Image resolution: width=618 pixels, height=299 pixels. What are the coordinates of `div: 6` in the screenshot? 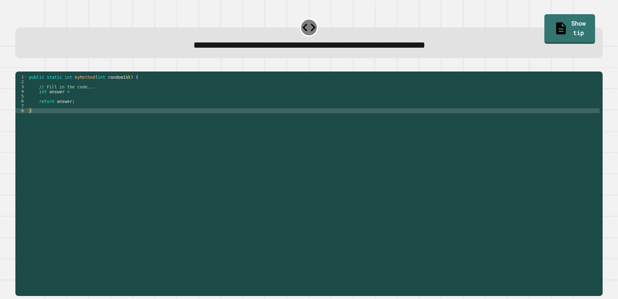 It's located at (21, 101).